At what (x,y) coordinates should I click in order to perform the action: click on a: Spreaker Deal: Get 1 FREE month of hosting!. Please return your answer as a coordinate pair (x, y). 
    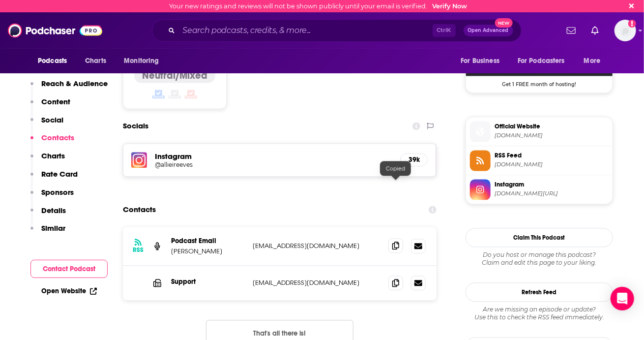
    Looking at the image, I should click on (539, 66).